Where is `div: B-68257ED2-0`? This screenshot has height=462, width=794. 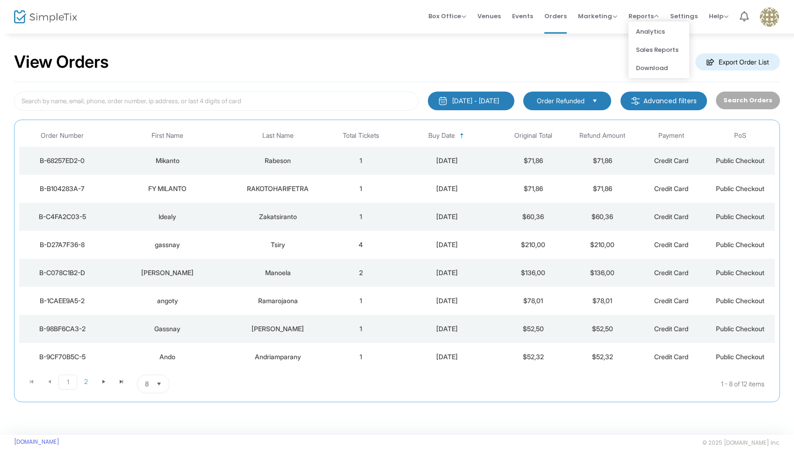
div: B-68257ED2-0 is located at coordinates (62, 161).